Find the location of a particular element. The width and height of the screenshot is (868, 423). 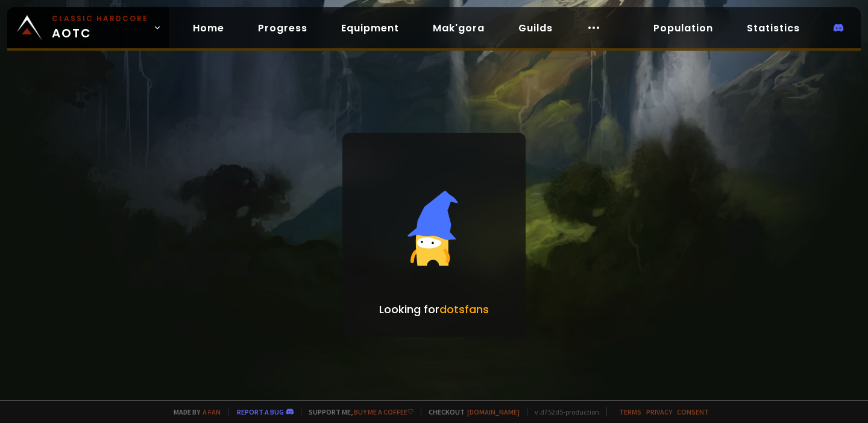

a: Statistics is located at coordinates (773, 28).